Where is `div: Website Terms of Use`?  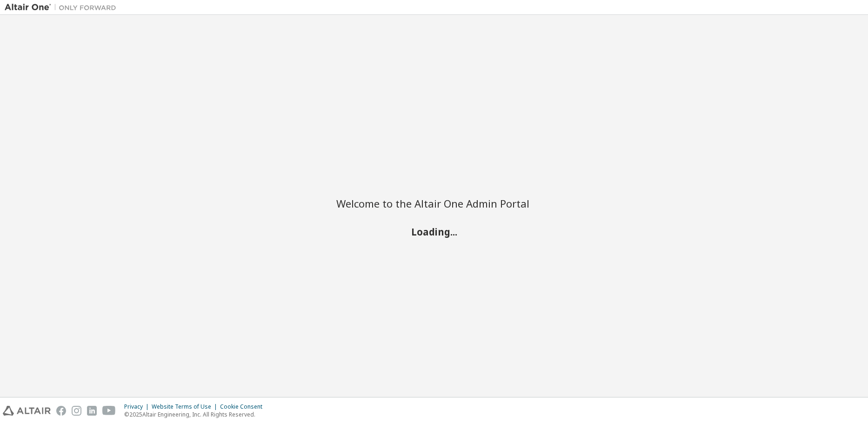
div: Website Terms of Use is located at coordinates (186, 407).